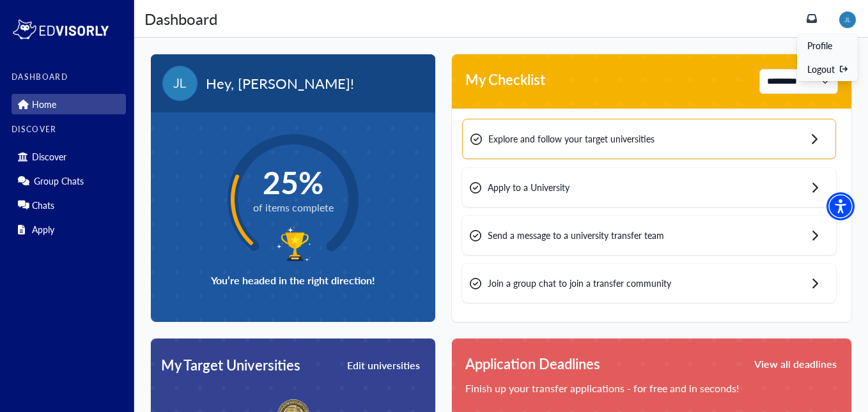 This screenshot has width=868, height=412. Describe the element at coordinates (293, 208) in the screenshot. I see `span: of items complete` at that location.